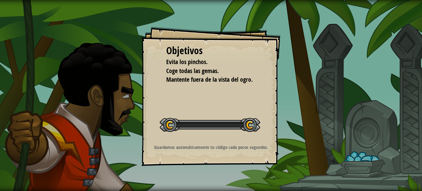 This screenshot has height=191, width=422. What do you see at coordinates (193, 71) in the screenshot?
I see `span: Coge todas las gemas.` at bounding box center [193, 71].